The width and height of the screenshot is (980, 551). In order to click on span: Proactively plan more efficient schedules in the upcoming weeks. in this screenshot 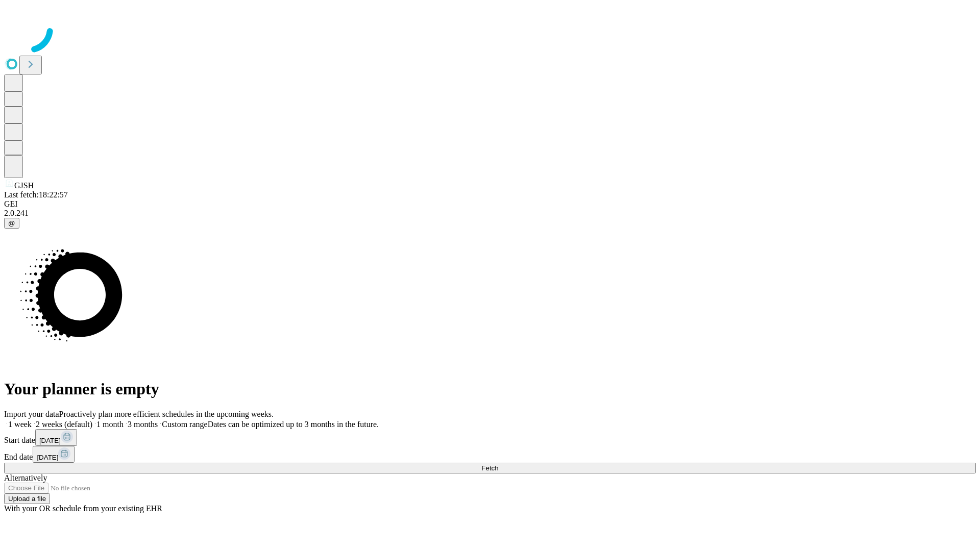, I will do `click(166, 414)`.